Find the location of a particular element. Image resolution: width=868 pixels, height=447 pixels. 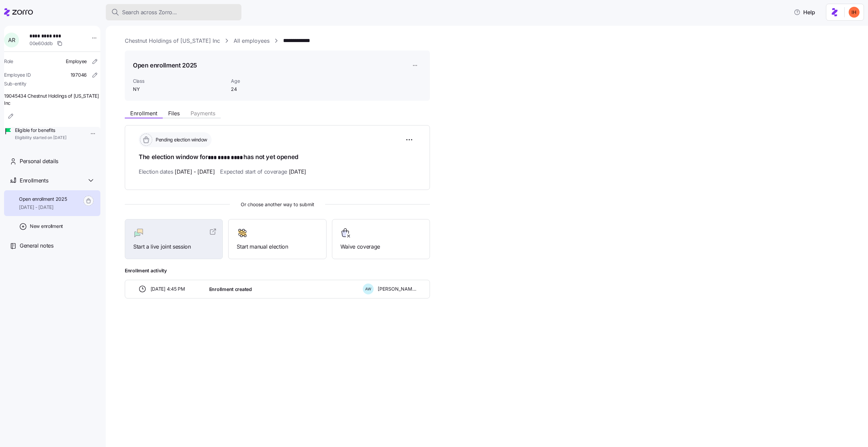

span: Payments is located at coordinates (203, 113).